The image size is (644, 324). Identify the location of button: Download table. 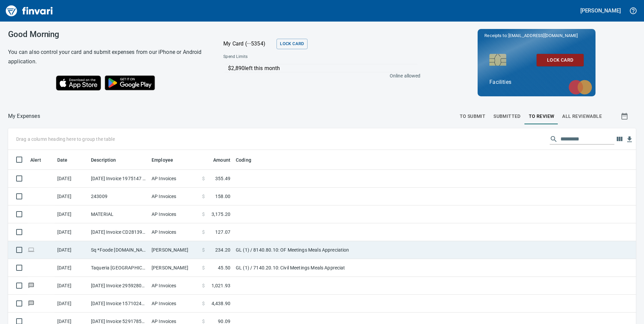
(629, 139).